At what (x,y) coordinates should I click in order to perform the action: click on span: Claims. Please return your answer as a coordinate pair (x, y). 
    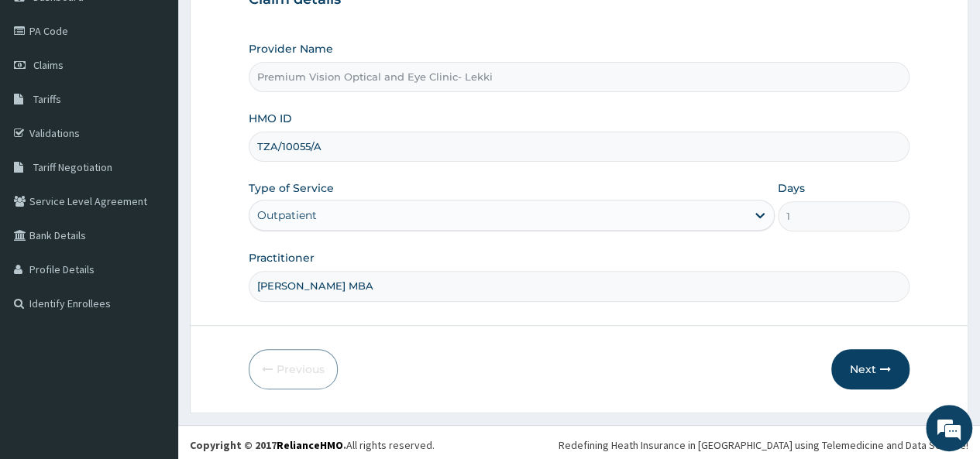
    Looking at the image, I should click on (48, 65).